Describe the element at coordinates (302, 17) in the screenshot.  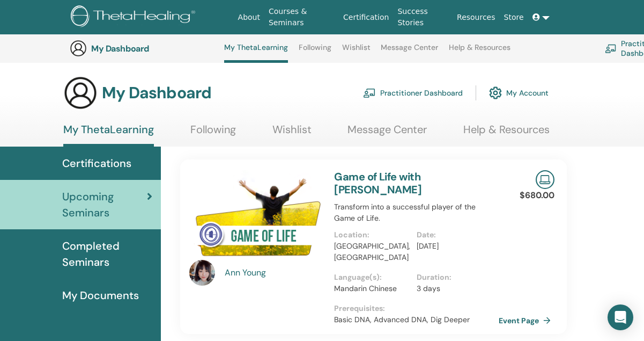
I see `a: Courses & Seminars` at that location.